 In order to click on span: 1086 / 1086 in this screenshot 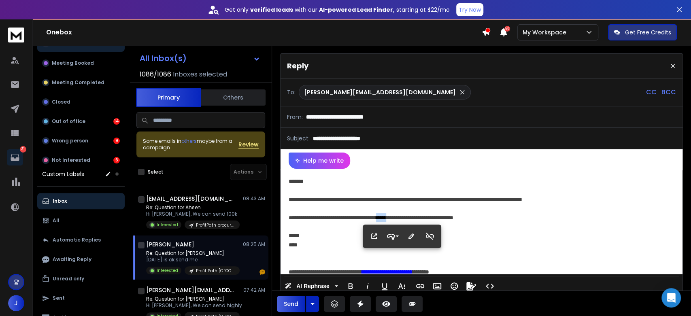, I will do `click(155, 74)`.